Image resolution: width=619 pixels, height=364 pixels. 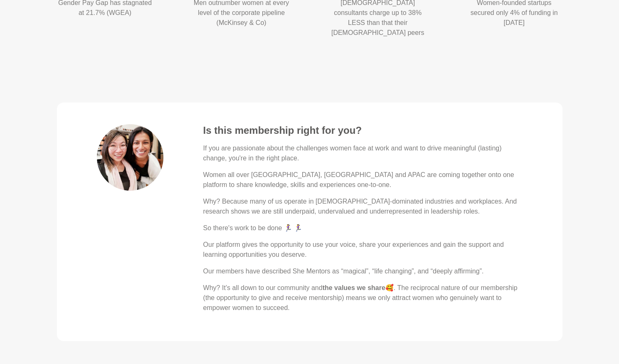 I want to click on p: So there's work to be done 🏃‍♀️ 🏃‍♀️, so click(x=363, y=228).